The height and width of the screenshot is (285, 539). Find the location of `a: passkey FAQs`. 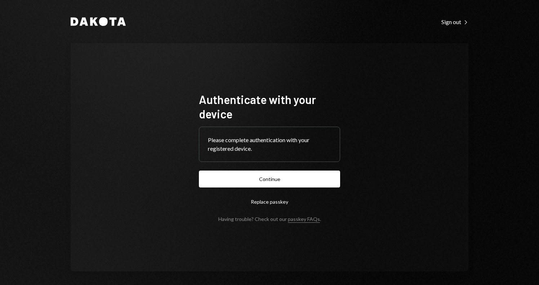

a: passkey FAQs is located at coordinates (304, 219).